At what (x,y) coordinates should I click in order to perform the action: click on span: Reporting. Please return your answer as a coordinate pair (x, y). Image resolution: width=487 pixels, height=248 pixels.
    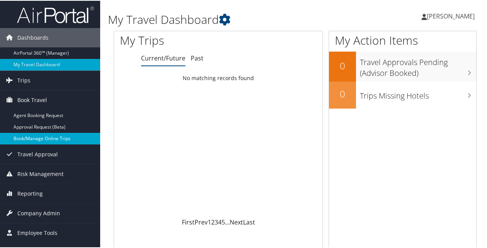
    Looking at the image, I should click on (30, 193).